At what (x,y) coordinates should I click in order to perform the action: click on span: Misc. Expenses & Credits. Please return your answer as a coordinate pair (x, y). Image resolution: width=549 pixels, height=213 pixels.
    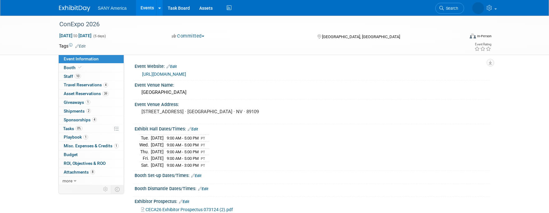
    Looking at the image, I should click on (91, 146).